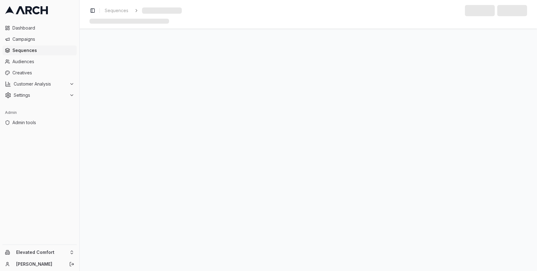 Image resolution: width=537 pixels, height=271 pixels. What do you see at coordinates (39, 39) in the screenshot?
I see `a: Campaigns` at bounding box center [39, 39].